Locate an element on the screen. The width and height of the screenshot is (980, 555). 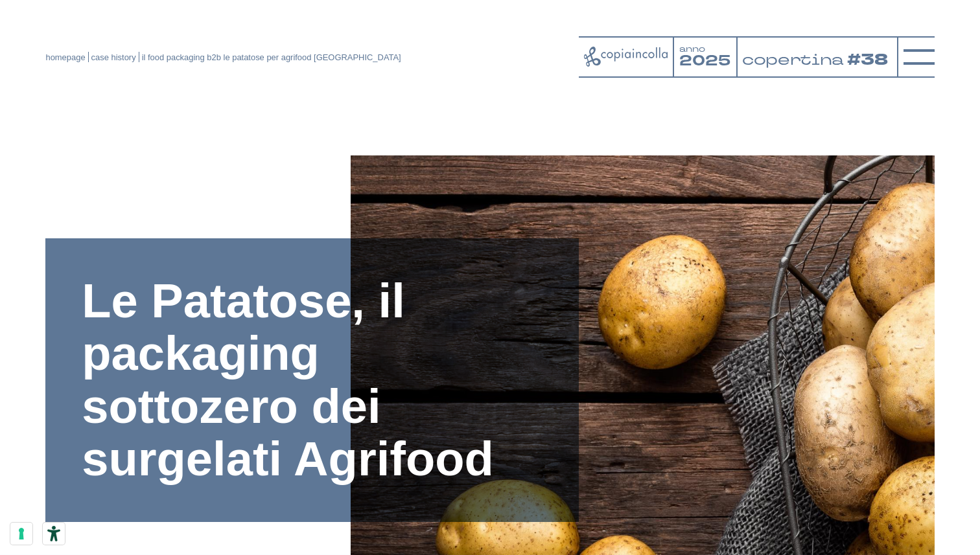
tspan: #38 is located at coordinates (870, 60).